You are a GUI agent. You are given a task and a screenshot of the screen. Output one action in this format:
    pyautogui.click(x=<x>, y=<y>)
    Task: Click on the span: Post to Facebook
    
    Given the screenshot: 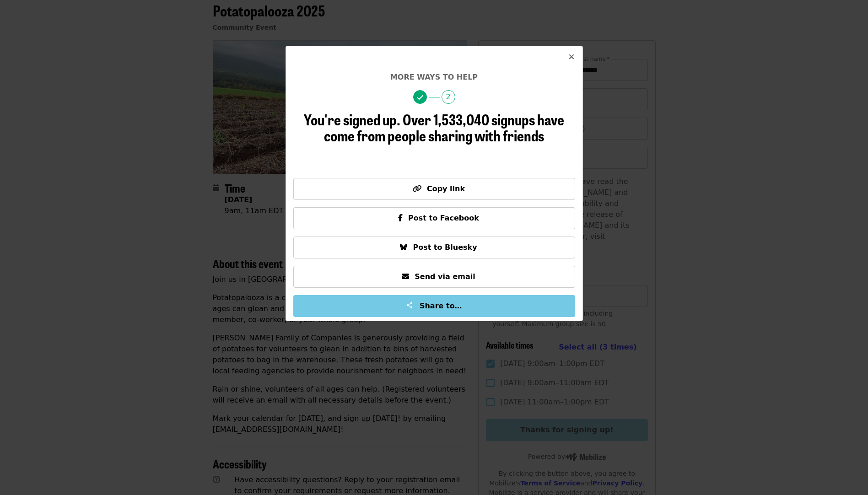 What is the action you would take?
    pyautogui.click(x=443, y=218)
    